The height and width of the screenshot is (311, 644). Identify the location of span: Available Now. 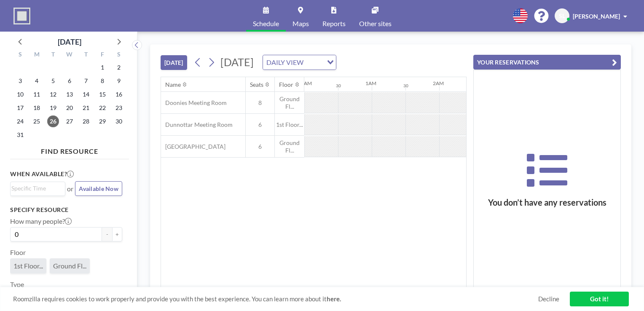
(99, 188).